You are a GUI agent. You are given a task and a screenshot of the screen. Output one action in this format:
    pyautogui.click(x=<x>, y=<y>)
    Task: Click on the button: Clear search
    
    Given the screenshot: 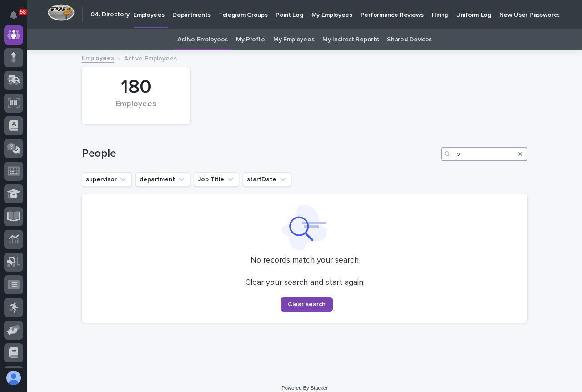 What is the action you would take?
    pyautogui.click(x=307, y=304)
    